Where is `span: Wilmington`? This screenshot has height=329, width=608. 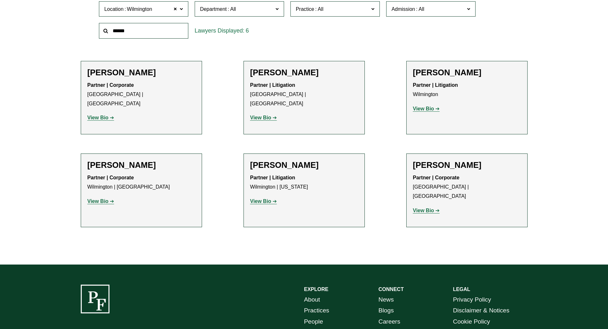
span: Wilmington is located at coordinates (140, 9).